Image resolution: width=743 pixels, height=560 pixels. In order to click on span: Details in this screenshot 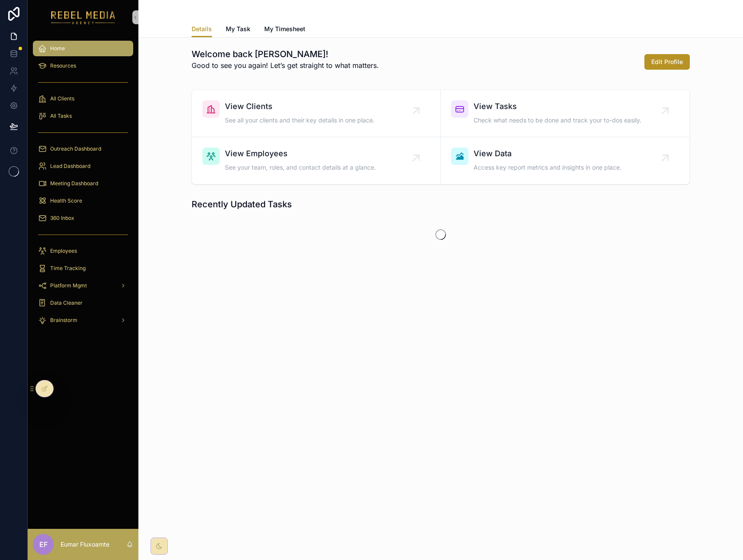, I will do `click(202, 29)`.